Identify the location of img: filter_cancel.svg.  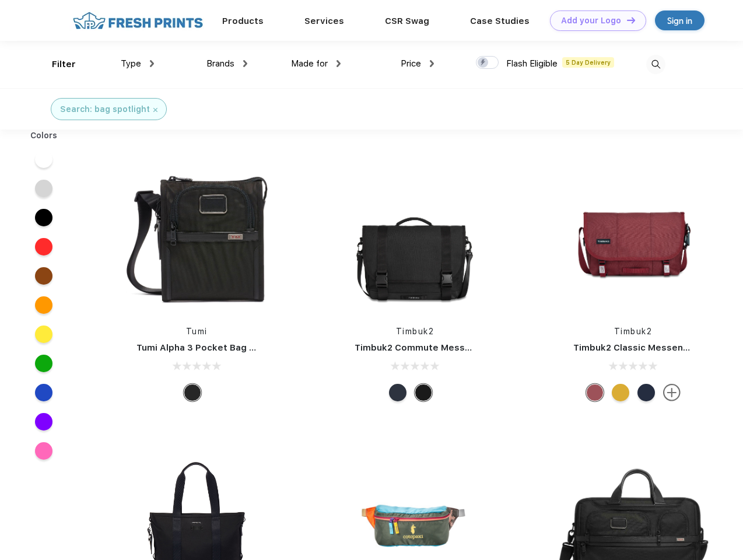
(155, 109).